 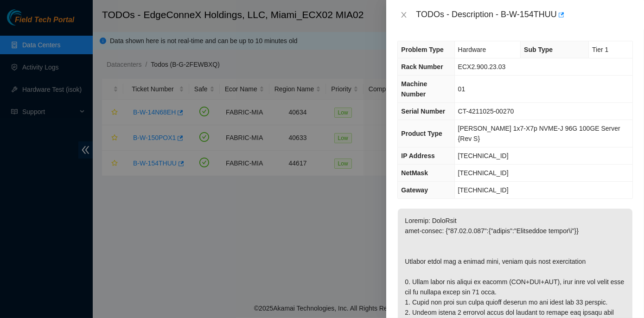 What do you see at coordinates (417, 155) in the screenshot?
I see `span: IP Address` at bounding box center [417, 155].